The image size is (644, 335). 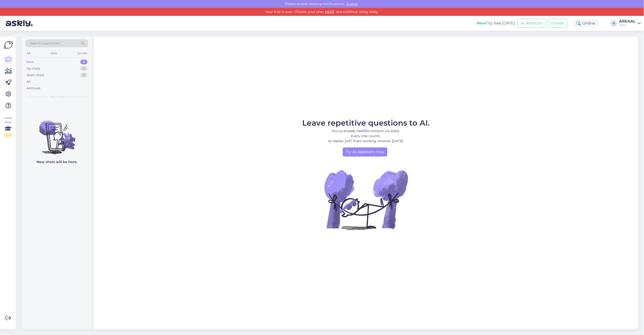 What do you see at coordinates (8, 126) in the screenshot?
I see `div: Look Here` at bounding box center [8, 126].